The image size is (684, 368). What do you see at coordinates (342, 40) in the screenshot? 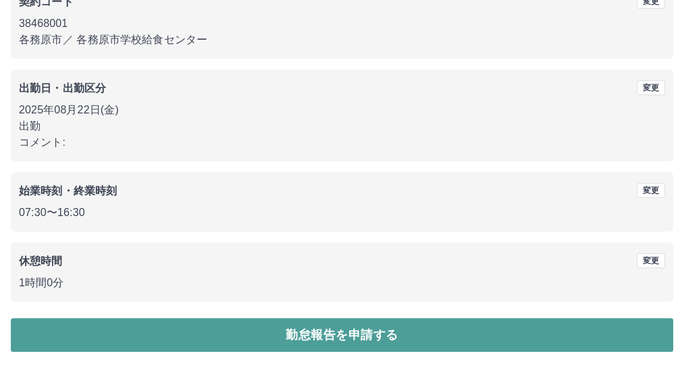
I see `p: 各務原市 ／ 各務原市学校給食センター` at bounding box center [342, 40].